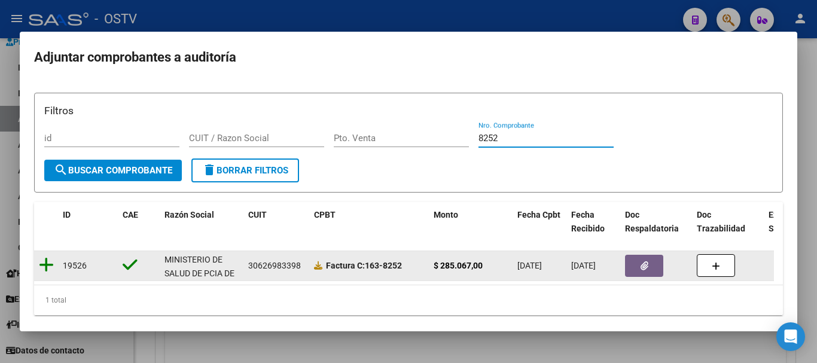 This screenshot has height=363, width=817. I want to click on span: Fecha Cpbt, so click(539, 215).